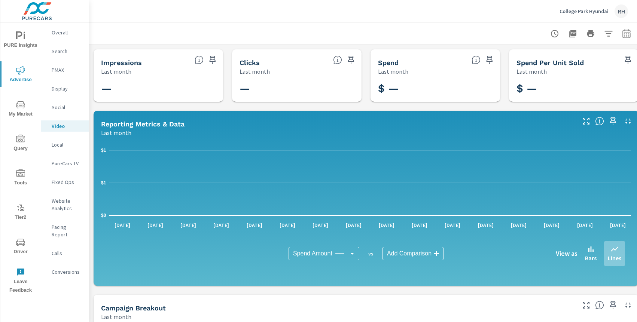 Image resolution: width=637 pixels, height=322 pixels. What do you see at coordinates (67, 70) in the screenshot?
I see `p: PMAX` at bounding box center [67, 70].